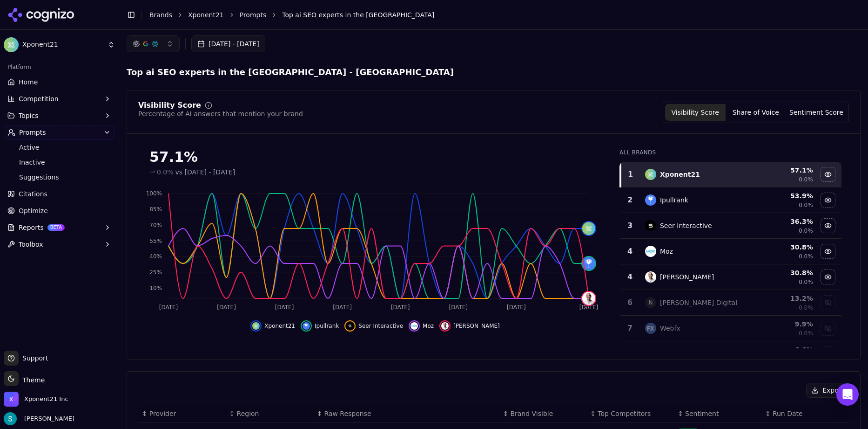 This screenshot has height=429, width=868. I want to click on div: 57.1%, so click(375, 157).